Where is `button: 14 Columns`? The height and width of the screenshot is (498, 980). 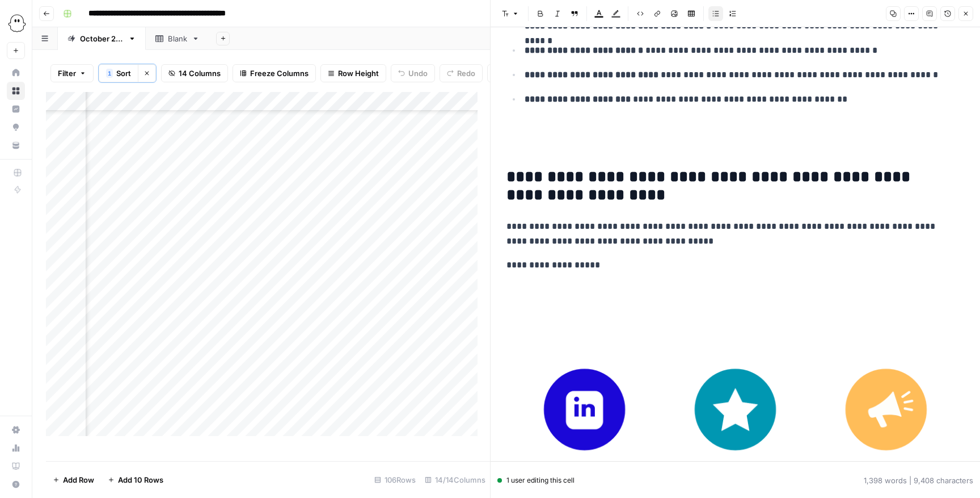 button: 14 Columns is located at coordinates (195, 73).